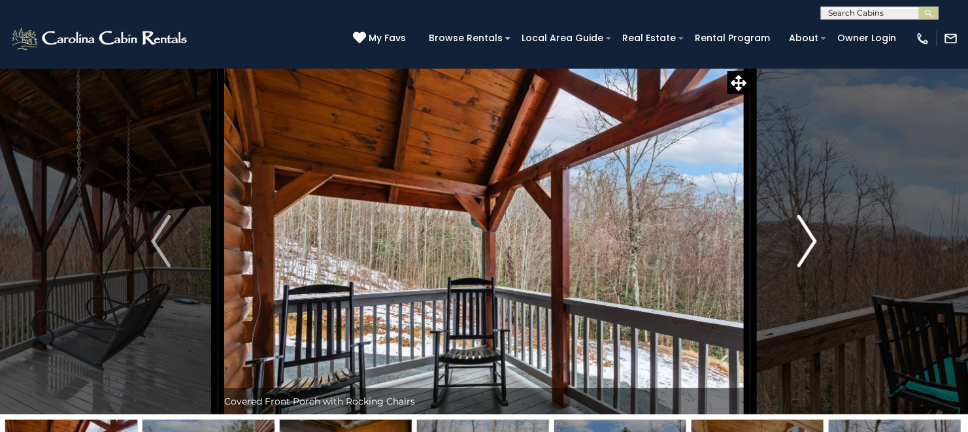 The height and width of the screenshot is (432, 968). What do you see at coordinates (649, 38) in the screenshot?
I see `a: Real Estate` at bounding box center [649, 38].